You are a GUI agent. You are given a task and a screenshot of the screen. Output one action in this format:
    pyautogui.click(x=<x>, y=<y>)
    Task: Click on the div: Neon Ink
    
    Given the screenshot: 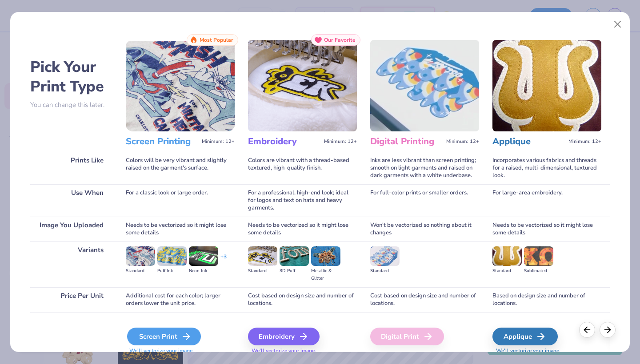 What is the action you would take?
    pyautogui.click(x=204, y=271)
    